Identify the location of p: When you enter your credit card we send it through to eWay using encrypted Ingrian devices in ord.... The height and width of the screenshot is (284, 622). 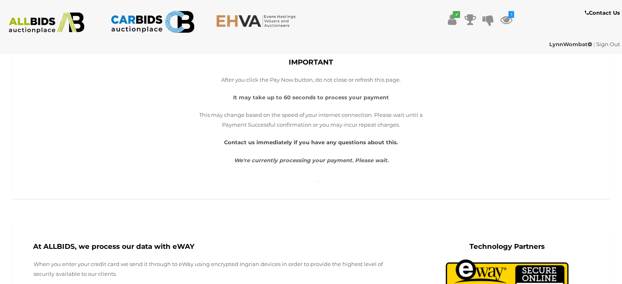
(212, 269).